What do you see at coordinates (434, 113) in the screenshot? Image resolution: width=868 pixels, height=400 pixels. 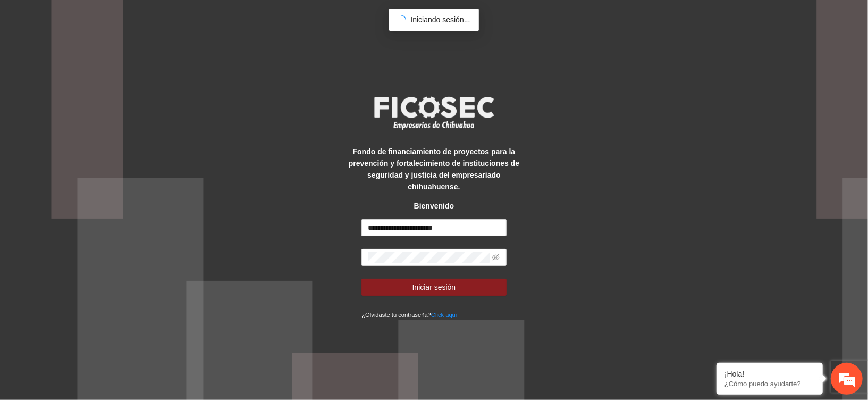 I see `img: logo` at bounding box center [434, 113].